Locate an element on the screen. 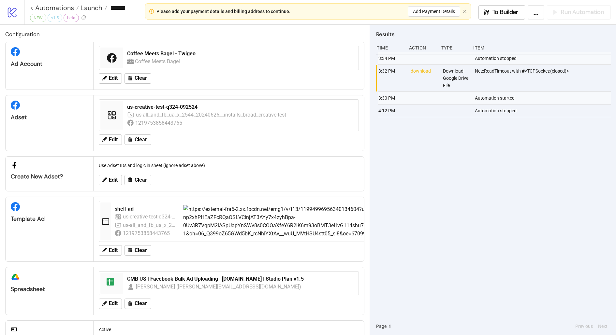 The image size is (616, 335). div: 3:34 PM is located at coordinates (391, 58).